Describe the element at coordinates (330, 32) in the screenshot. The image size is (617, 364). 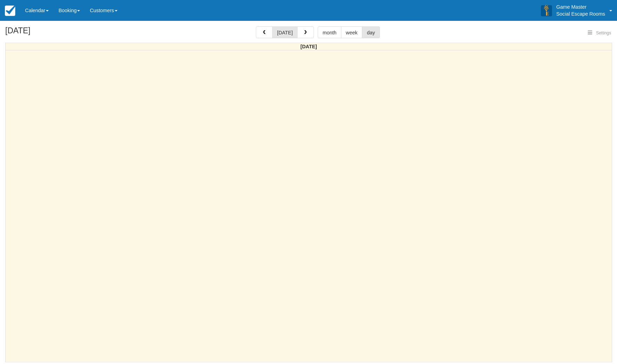
I see `button: month` at that location.